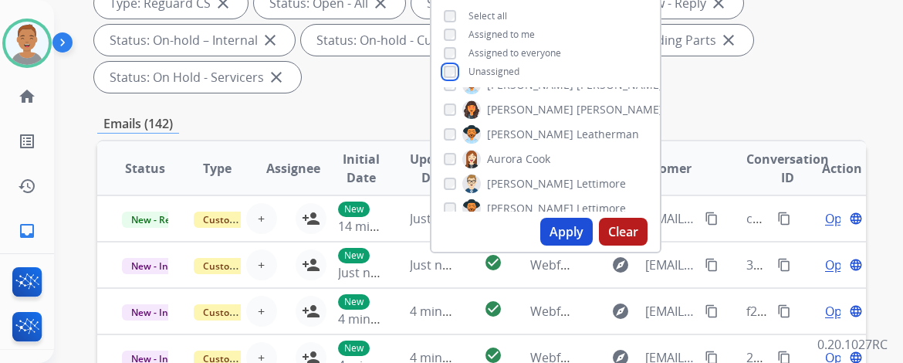  Describe the element at coordinates (505, 159) in the screenshot. I see `span: Aurora` at that location.